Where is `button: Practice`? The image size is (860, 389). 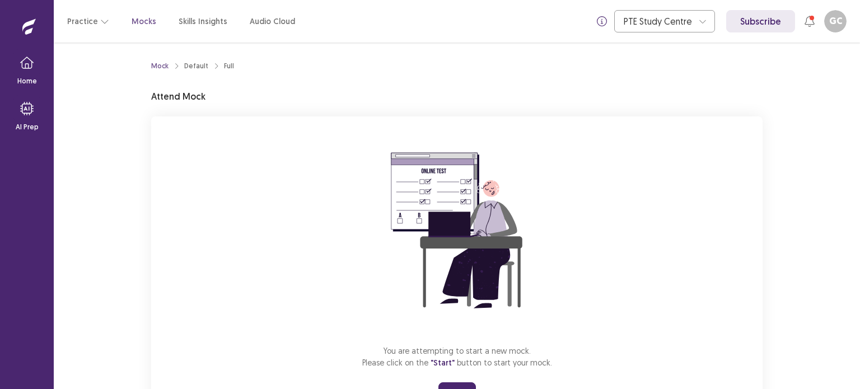
button: Practice is located at coordinates (88, 21).